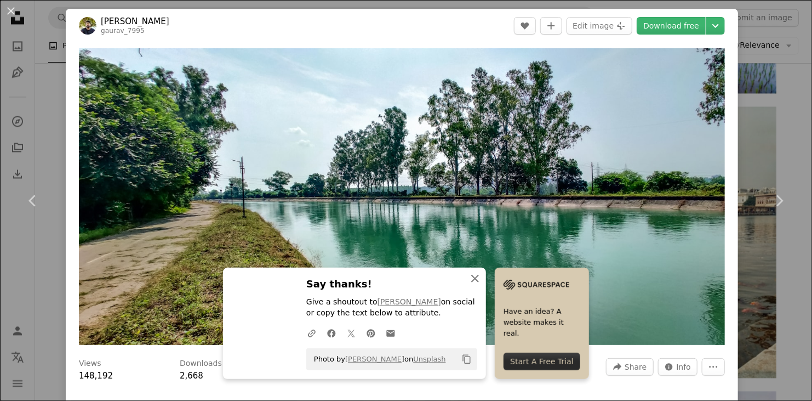 The width and height of the screenshot is (812, 401). Describe the element at coordinates (90, 363) in the screenshot. I see `h3: Views` at that location.